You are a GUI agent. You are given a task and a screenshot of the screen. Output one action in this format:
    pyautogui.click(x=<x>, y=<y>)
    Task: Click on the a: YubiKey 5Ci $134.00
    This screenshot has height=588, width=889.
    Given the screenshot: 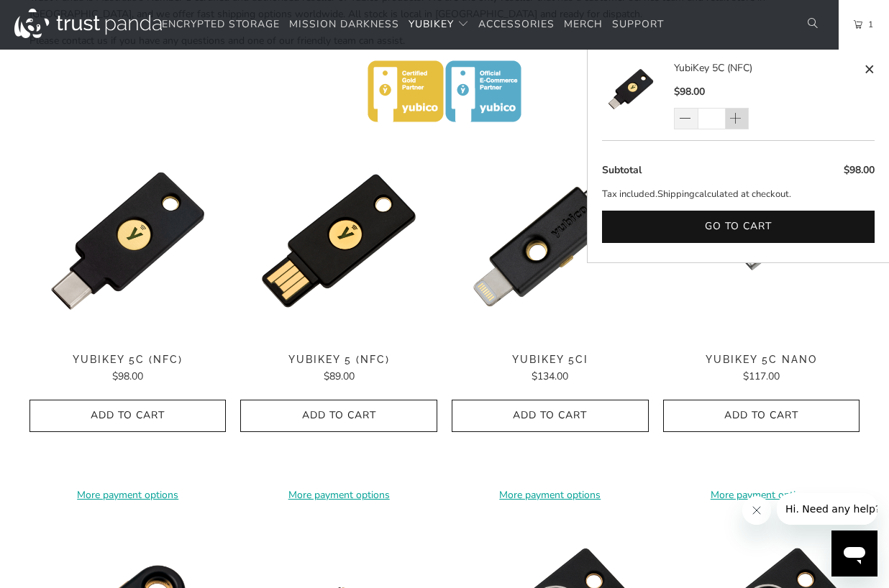 What is the action you would take?
    pyautogui.click(x=550, y=370)
    